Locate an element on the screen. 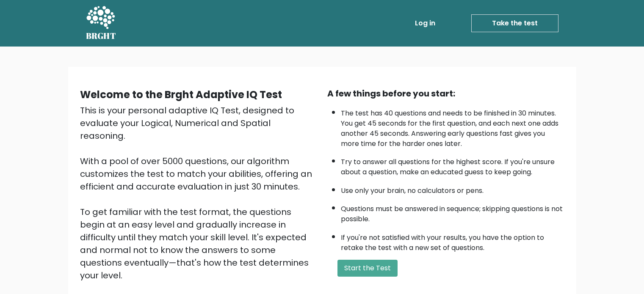 This screenshot has width=644, height=294. b: Welcome to the Brght Adaptive IQ Test is located at coordinates (181, 94).